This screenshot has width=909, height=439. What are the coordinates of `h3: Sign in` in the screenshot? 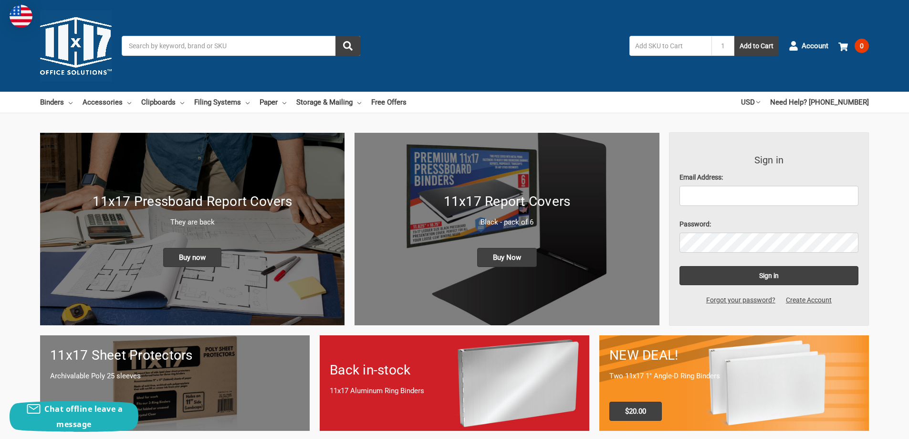 It's located at (769, 160).